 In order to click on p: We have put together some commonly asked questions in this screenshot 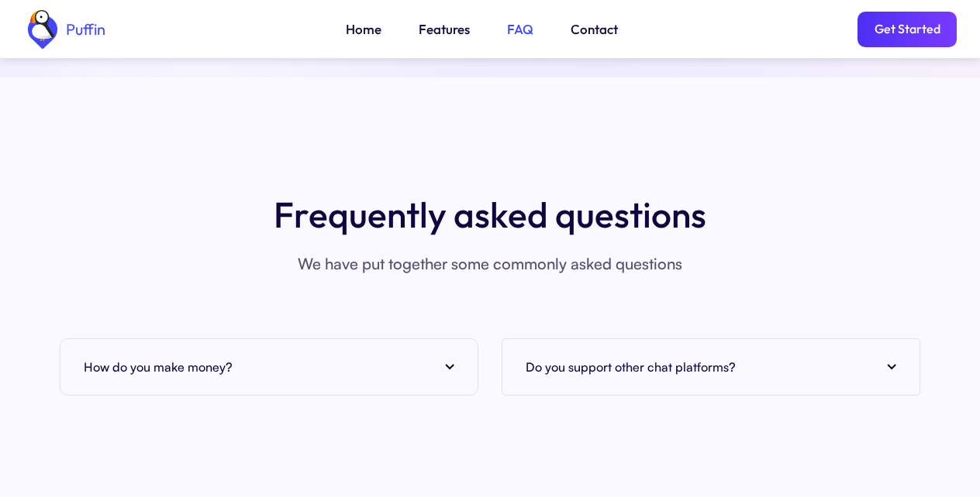, I will do `click(490, 264)`.